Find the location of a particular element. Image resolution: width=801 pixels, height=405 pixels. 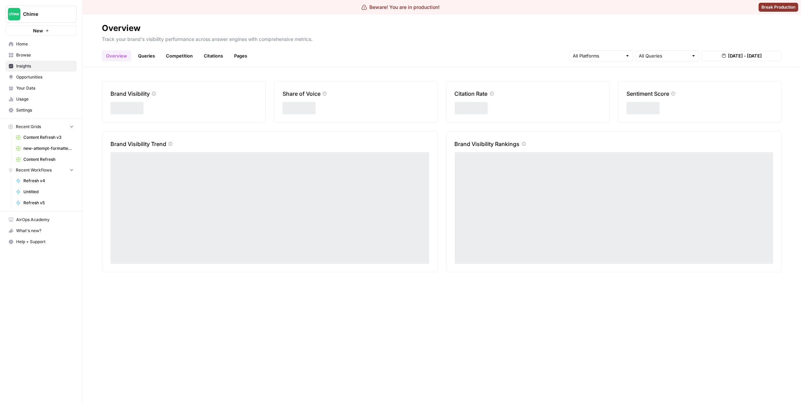

span: Usage is located at coordinates (45, 99).